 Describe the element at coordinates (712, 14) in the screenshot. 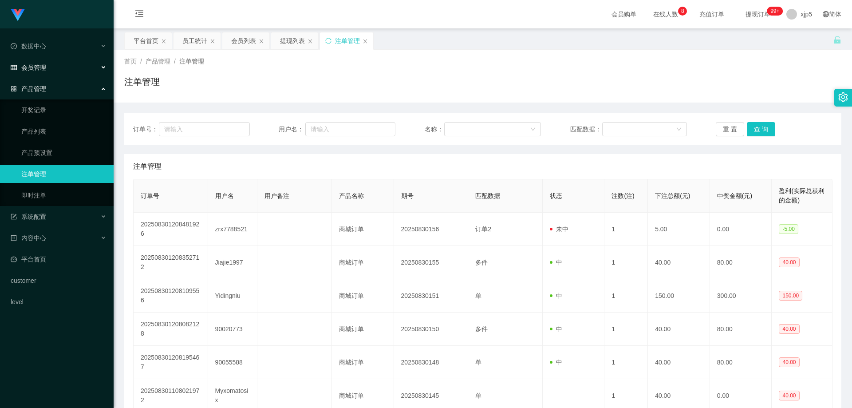

I see `span: 充值订单` at that location.